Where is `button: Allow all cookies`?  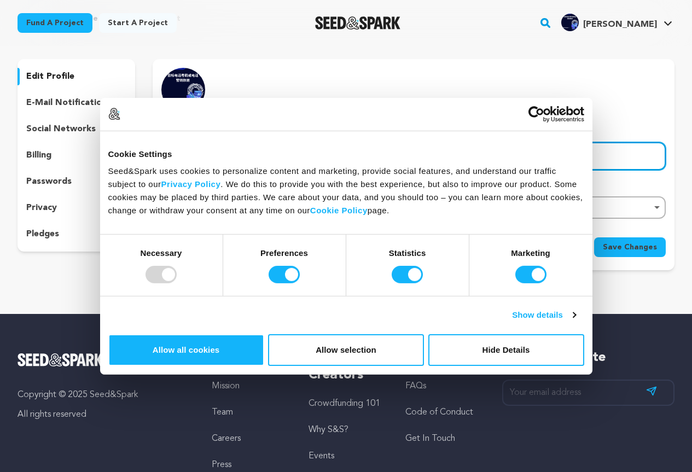 button: Allow all cookies is located at coordinates (186, 350).